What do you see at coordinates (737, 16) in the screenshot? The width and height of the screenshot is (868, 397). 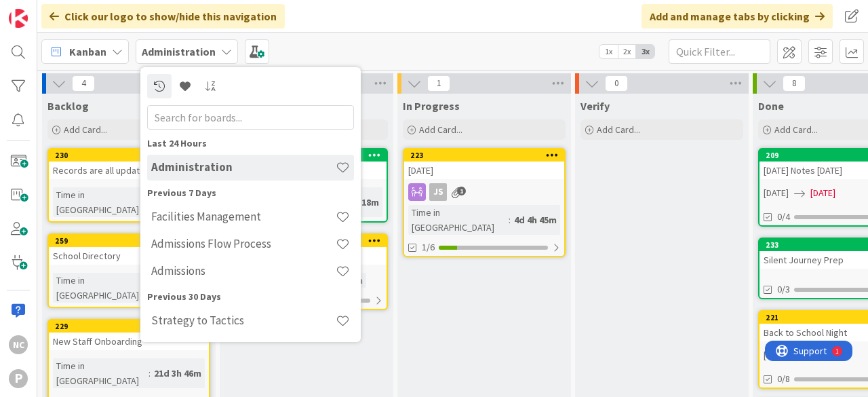 I see `div: Add and manage tabs by clicking` at bounding box center [737, 16].